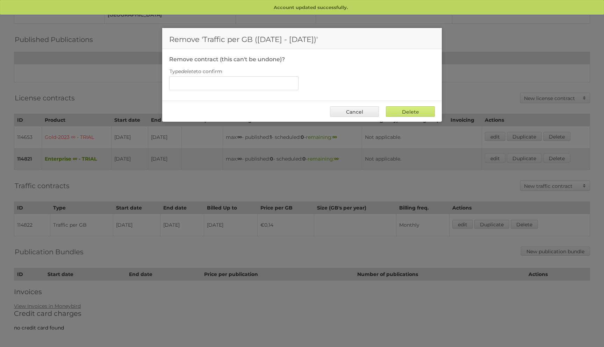 The width and height of the screenshot is (604, 347). What do you see at coordinates (189, 71) in the screenshot?
I see `em: delete` at bounding box center [189, 71].